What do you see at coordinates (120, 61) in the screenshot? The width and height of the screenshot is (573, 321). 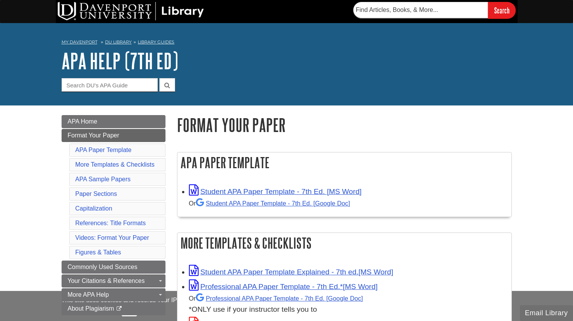 I see `a: APA Help (7th Ed)` at bounding box center [120, 61].